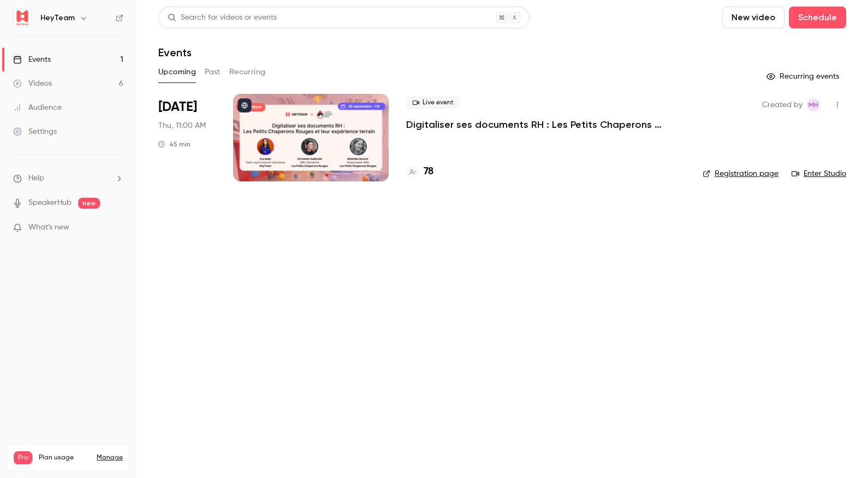 The image size is (868, 478). What do you see at coordinates (814, 105) in the screenshot?
I see `span: MH` at bounding box center [814, 105].